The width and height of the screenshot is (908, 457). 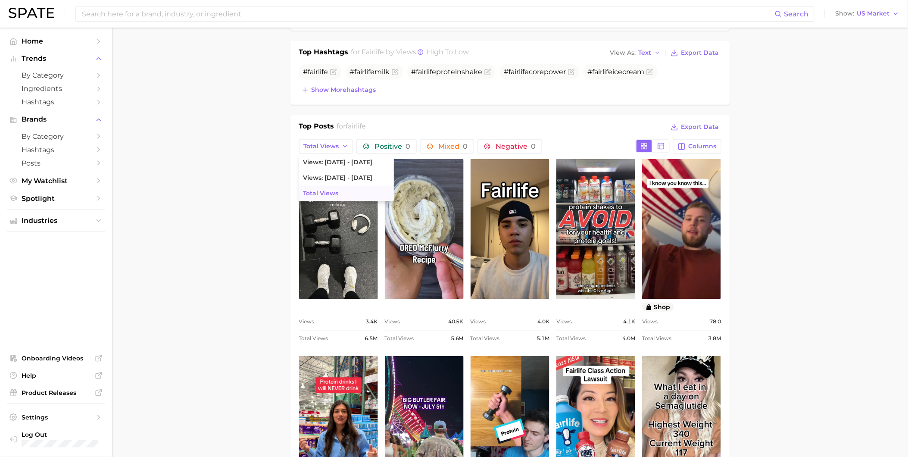 I want to click on h2: for, so click(x=351, y=128).